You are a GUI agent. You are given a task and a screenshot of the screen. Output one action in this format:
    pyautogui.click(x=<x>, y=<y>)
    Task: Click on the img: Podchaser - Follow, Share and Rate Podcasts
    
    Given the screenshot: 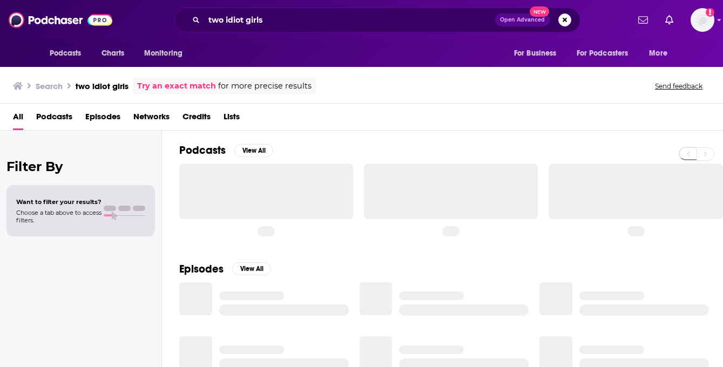 What is the action you would take?
    pyautogui.click(x=60, y=20)
    